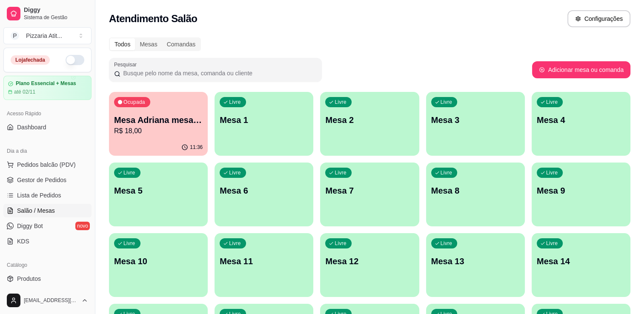 This screenshot has width=644, height=314. Describe the element at coordinates (369, 190) in the screenshot. I see `p: Mesa 7` at that location.